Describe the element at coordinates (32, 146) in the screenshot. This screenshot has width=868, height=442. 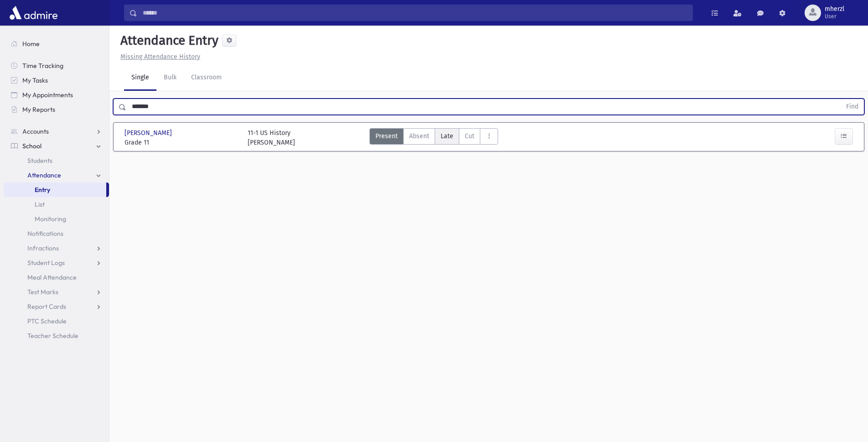
I see `span: School` at that location.